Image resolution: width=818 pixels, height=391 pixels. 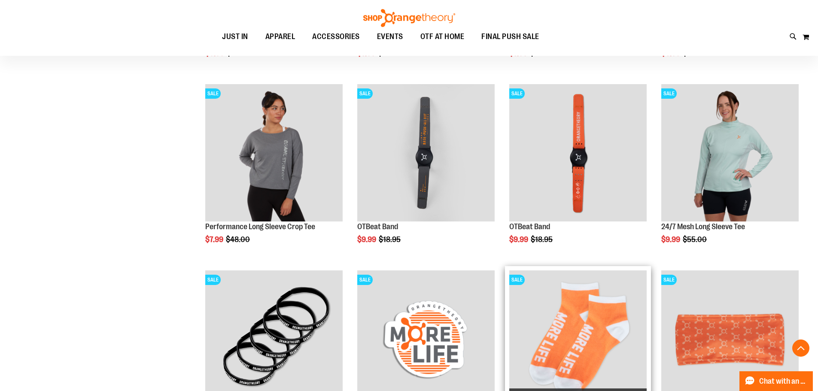 I want to click on span: JUST IN, so click(x=235, y=37).